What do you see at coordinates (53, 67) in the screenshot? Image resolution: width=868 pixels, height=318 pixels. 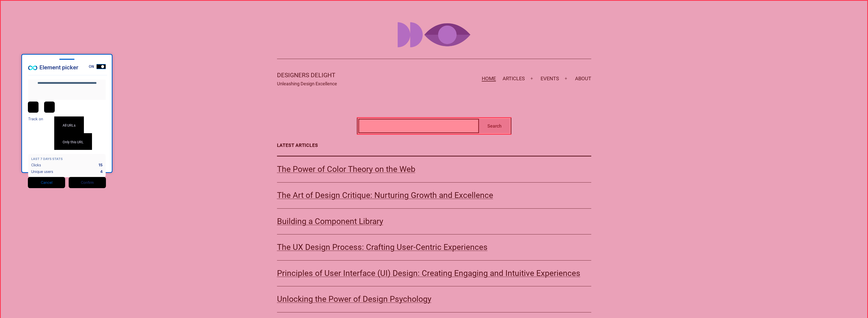 I see `div: Element picker` at bounding box center [53, 67].